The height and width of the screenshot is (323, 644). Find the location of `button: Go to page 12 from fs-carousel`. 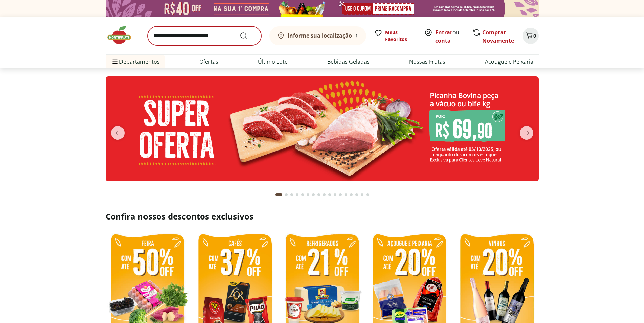

button: Go to page 12 from fs-carousel is located at coordinates (340, 194).